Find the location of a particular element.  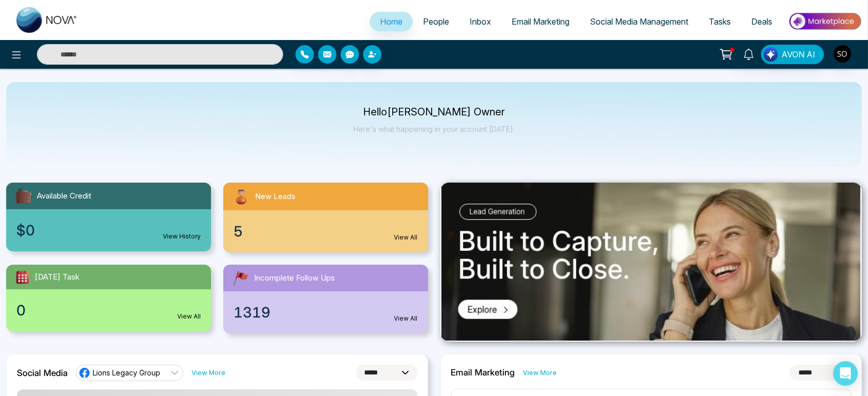

img: todayTask.svg is located at coordinates (23, 277).